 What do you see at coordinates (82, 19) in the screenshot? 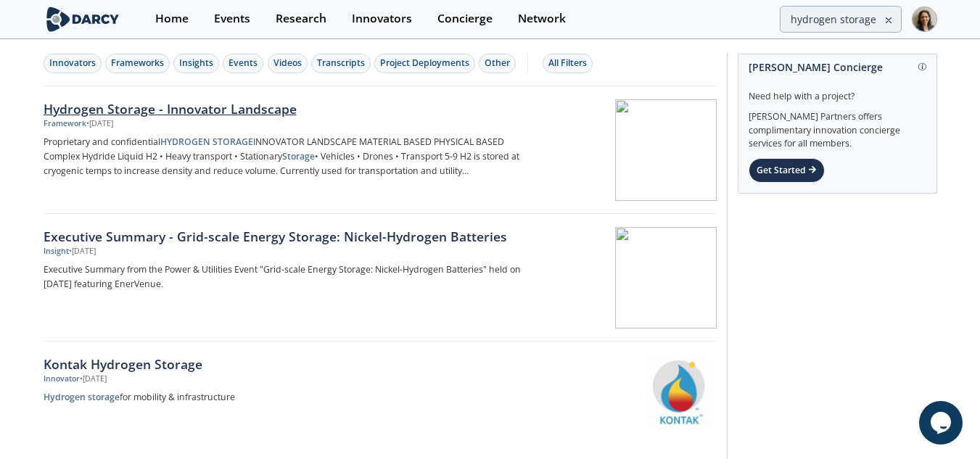
I see `img: logo-wide.svg` at bounding box center [82, 19].